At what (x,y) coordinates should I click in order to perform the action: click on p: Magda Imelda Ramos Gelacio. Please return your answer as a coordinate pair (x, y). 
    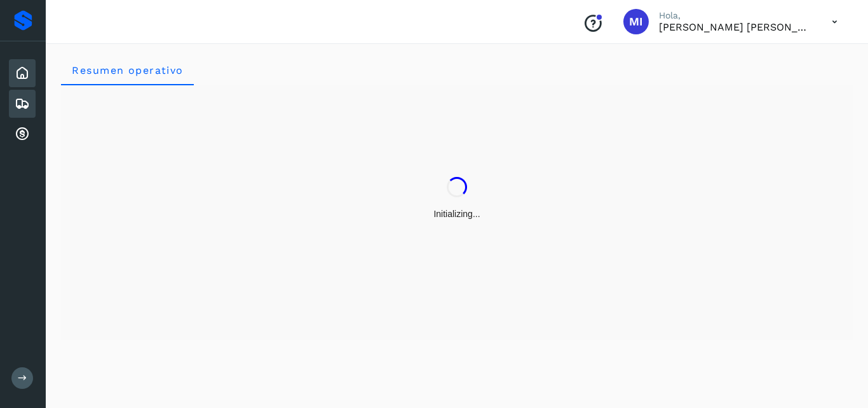
    Looking at the image, I should click on (735, 26).